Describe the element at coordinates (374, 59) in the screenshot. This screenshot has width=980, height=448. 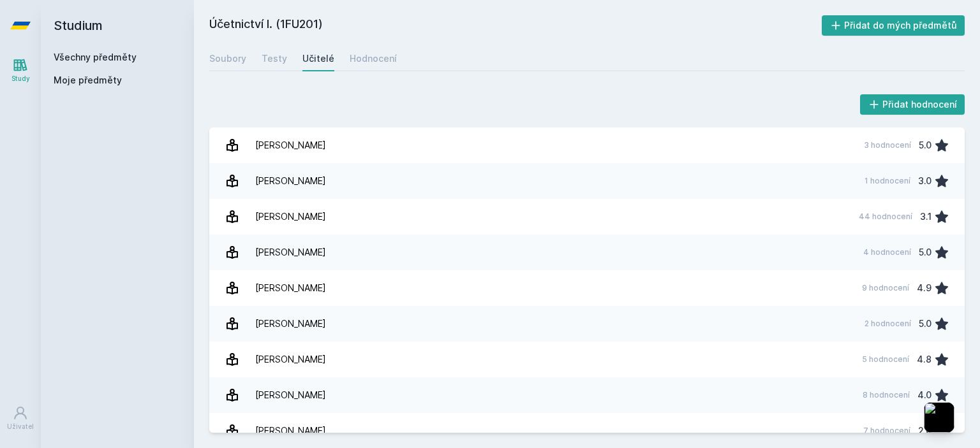
I see `a: Hodnocení` at that location.